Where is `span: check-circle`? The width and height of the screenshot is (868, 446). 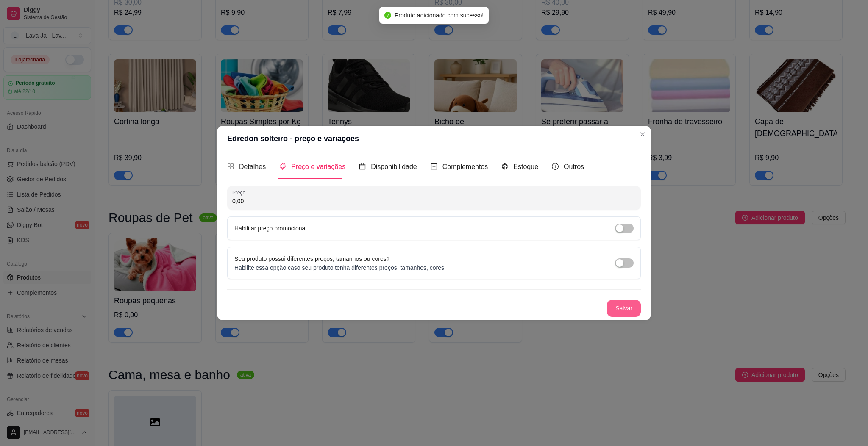 span: check-circle is located at coordinates (388, 15).